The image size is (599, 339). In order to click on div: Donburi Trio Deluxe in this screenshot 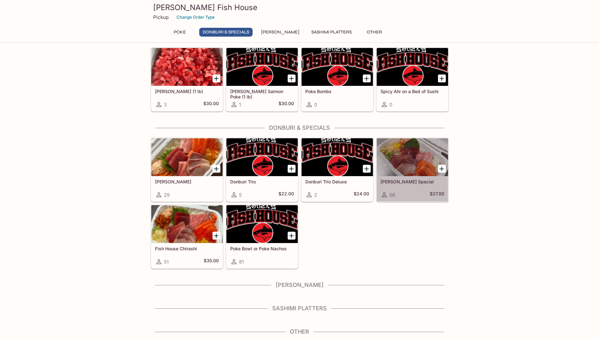, I will do `click(337, 157)`.